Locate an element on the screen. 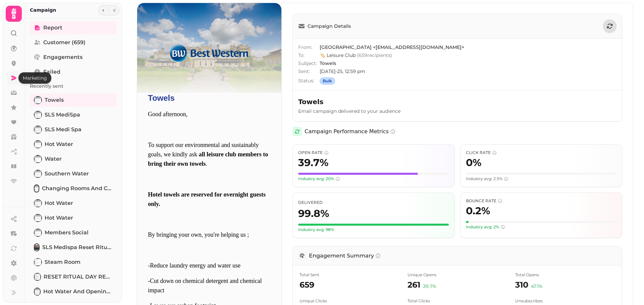 The image size is (644, 305). span: Hot Water is located at coordinates (58, 218).